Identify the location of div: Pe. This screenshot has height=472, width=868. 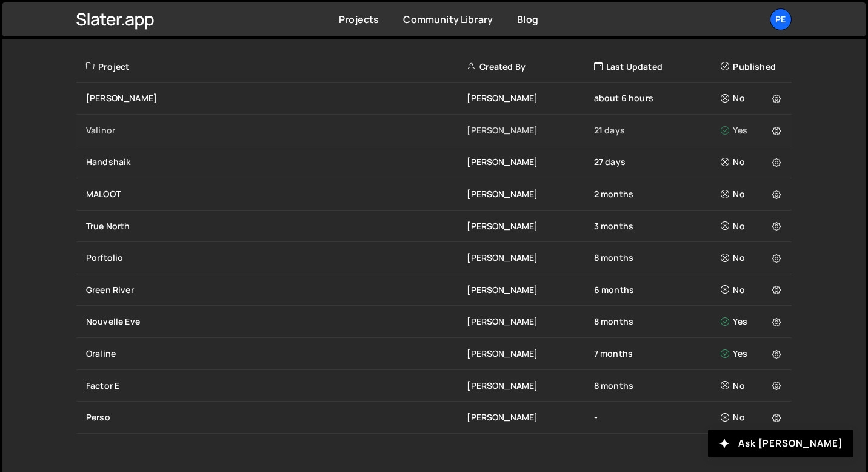
(781, 19).